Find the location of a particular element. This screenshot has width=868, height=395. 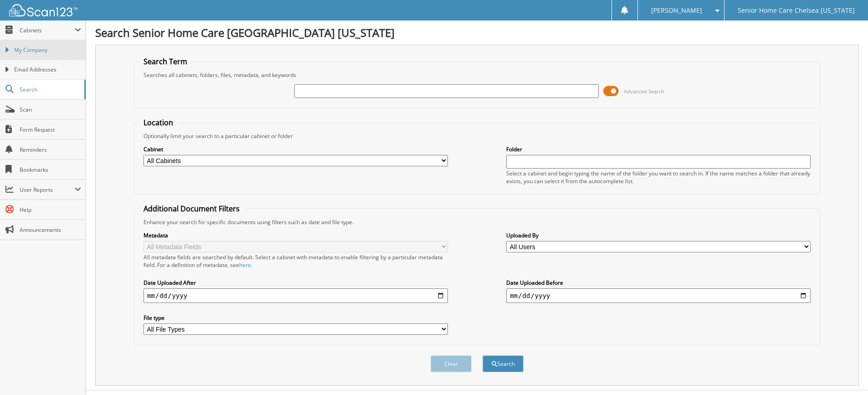

button: Search is located at coordinates (503, 364).